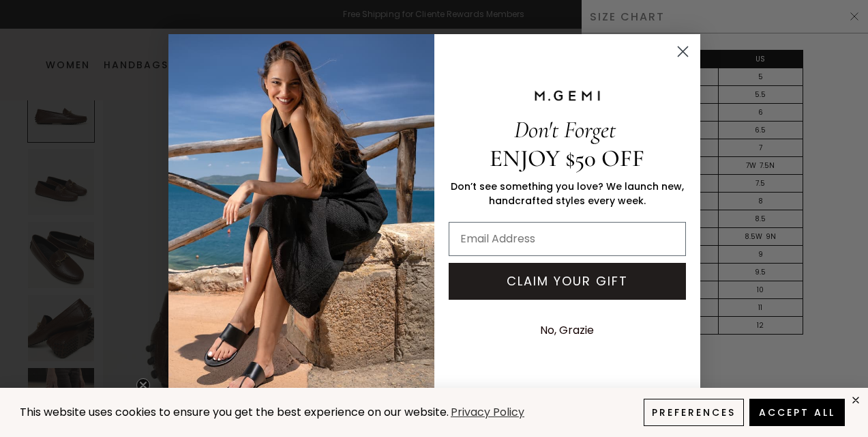 This screenshot has width=868, height=437. What do you see at coordinates (567, 281) in the screenshot?
I see `button: CLAIM YOUR GIFT` at bounding box center [567, 281].